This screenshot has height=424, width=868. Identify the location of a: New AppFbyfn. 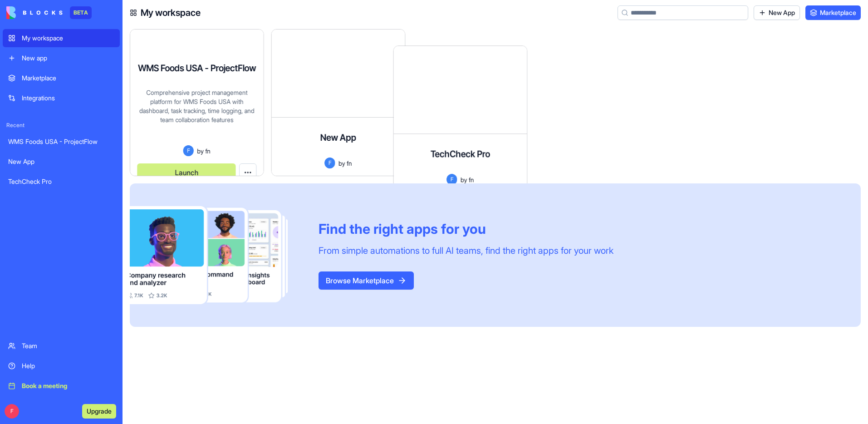
(347, 103).